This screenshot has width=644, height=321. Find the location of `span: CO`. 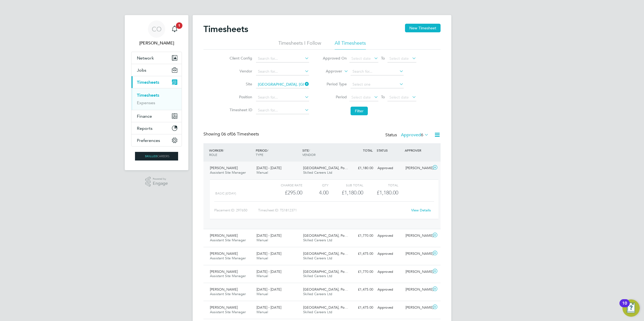

span: CO is located at coordinates (156, 29).